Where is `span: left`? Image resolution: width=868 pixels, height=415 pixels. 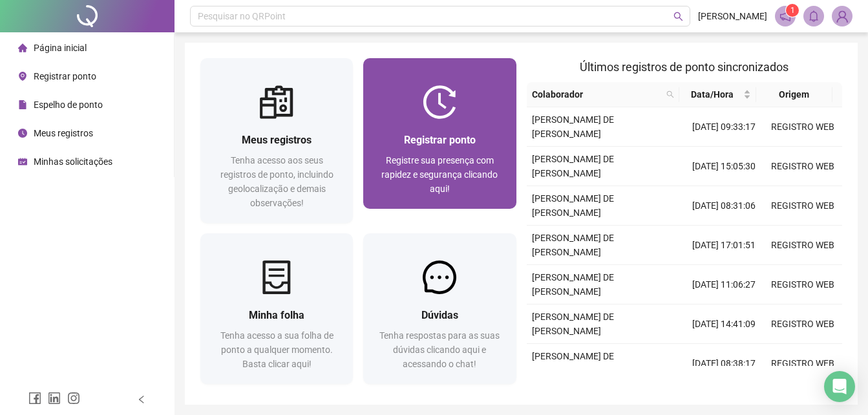 span: left is located at coordinates (141, 400).